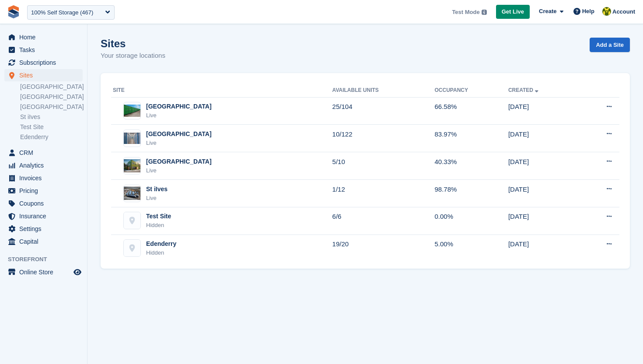 This screenshot has height=364, width=643. I want to click on td: 5/10, so click(384, 165).